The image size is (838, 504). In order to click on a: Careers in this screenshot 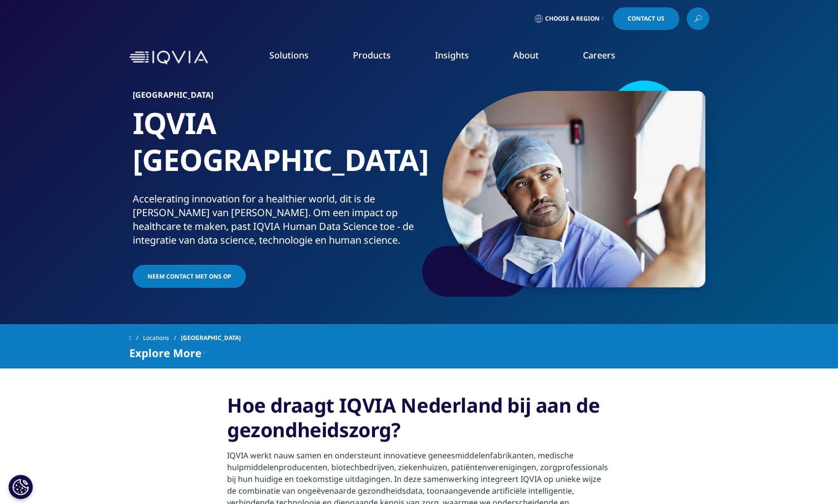, I will do `click(599, 55)`.